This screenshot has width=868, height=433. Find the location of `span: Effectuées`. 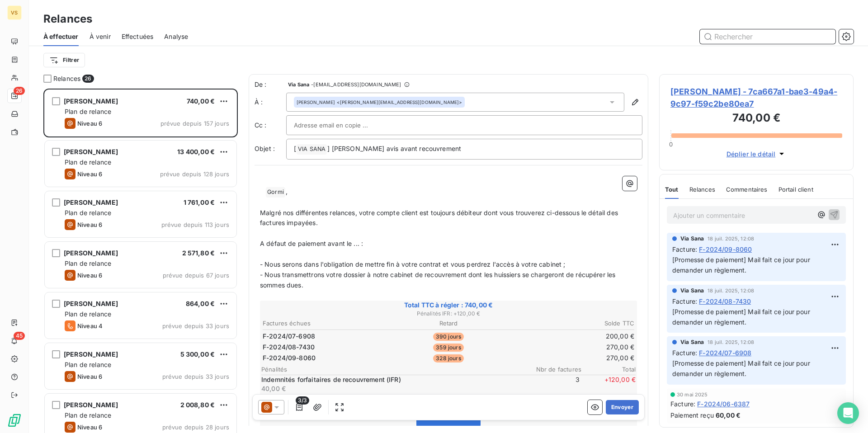

span: Effectuées is located at coordinates (138, 36).